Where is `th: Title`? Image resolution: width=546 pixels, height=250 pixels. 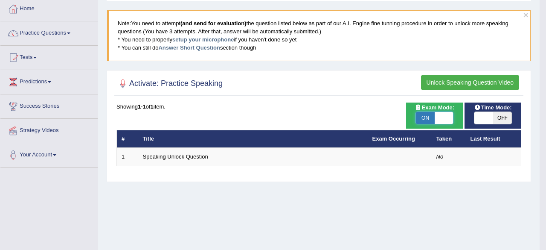
th: Title is located at coordinates (253, 139).